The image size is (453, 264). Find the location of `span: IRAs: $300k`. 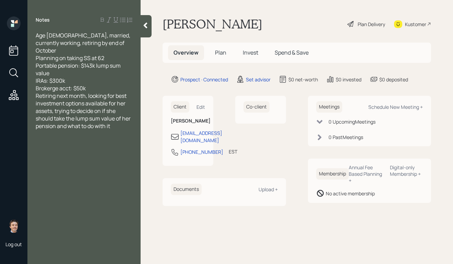

span: IRAs: $300k is located at coordinates (50, 81).